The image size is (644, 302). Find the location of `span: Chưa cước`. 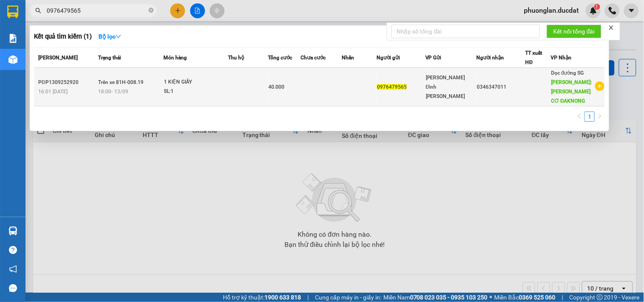

span: Chưa cước is located at coordinates (313, 58).